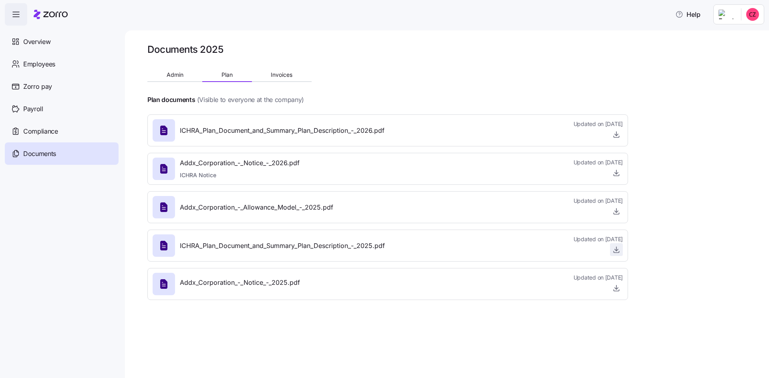 Image resolution: width=769 pixels, height=378 pixels. Describe the element at coordinates (175, 75) in the screenshot. I see `span: Admin` at that location.